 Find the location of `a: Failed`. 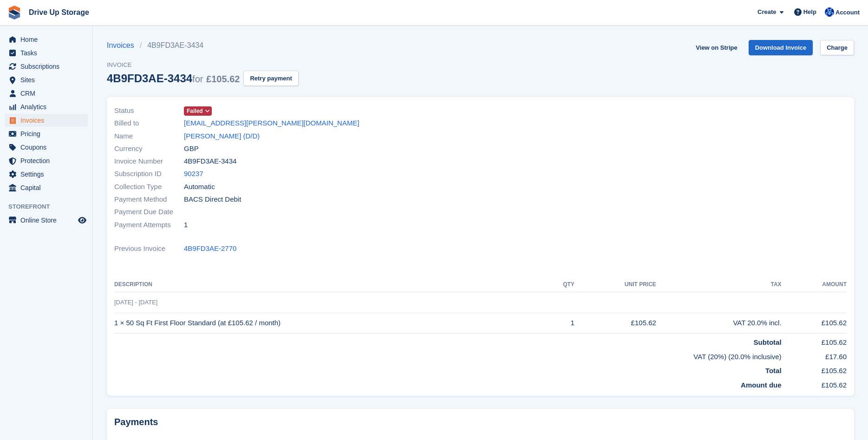

a: Failed is located at coordinates (198, 111).